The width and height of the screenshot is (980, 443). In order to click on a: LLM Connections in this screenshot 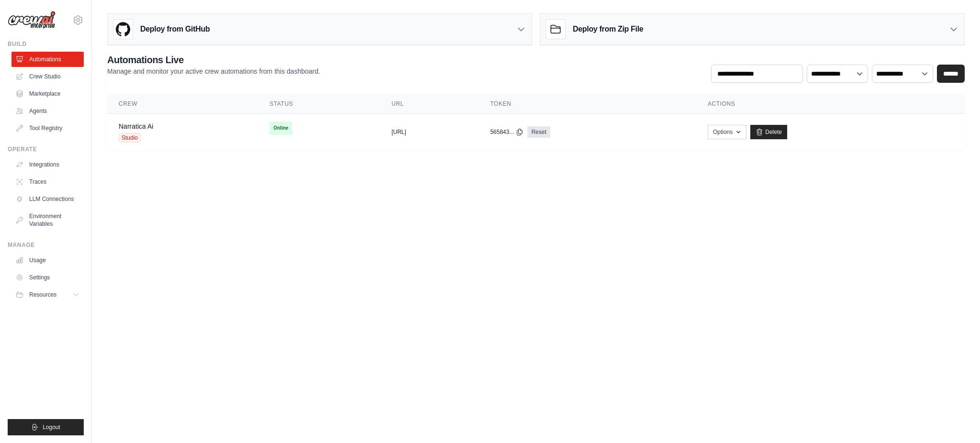, I will do `click(47, 199)`.